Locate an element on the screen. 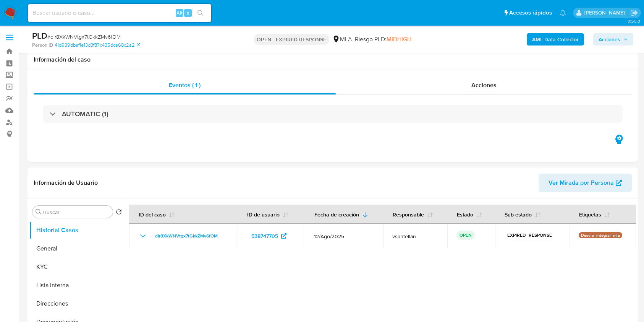  button: Historial Casos is located at coordinates (77, 230).